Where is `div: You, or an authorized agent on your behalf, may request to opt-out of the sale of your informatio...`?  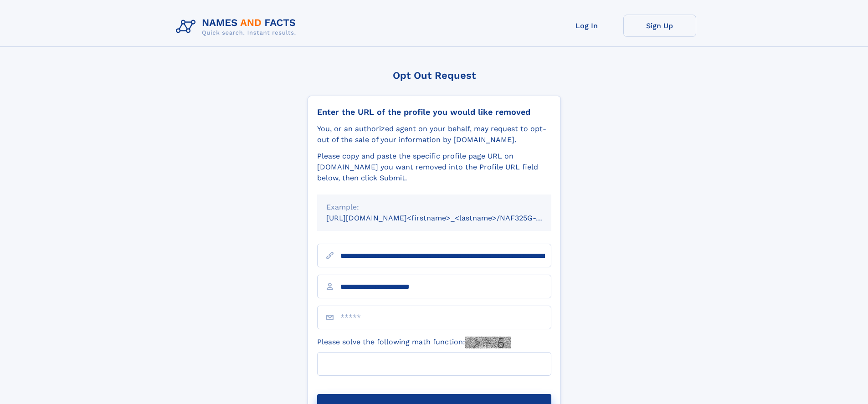 div: You, or an authorized agent on your behalf, may request to opt-out of the sale of your informatio... is located at coordinates (434, 134).